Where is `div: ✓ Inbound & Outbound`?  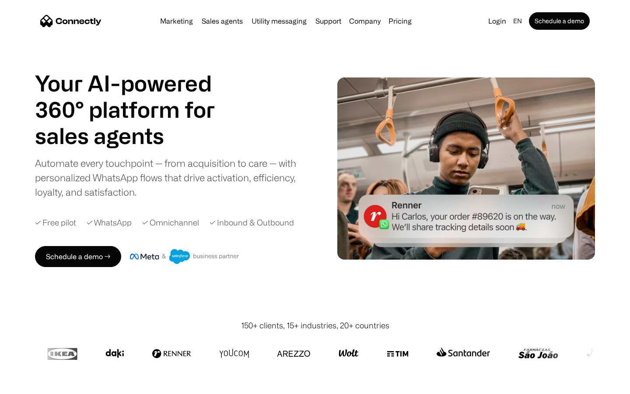
div: ✓ Inbound & Outbound is located at coordinates (251, 222).